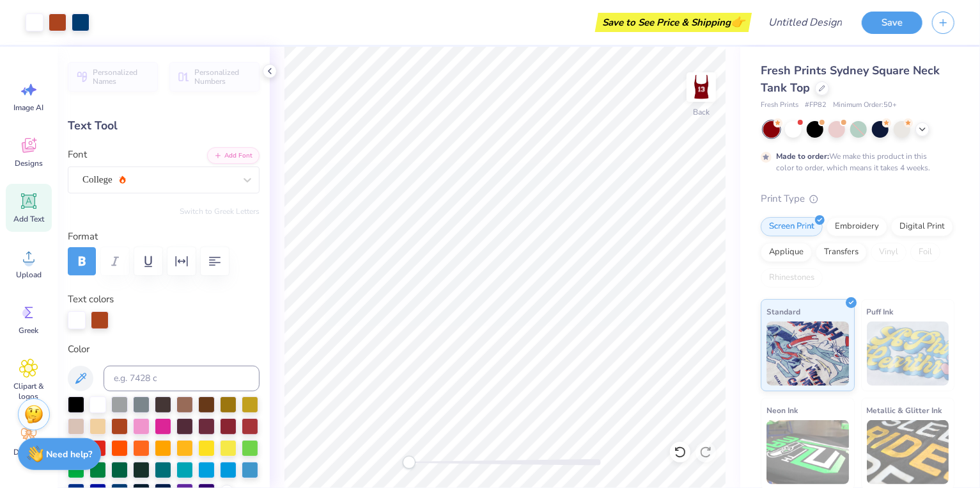 This screenshot has height=488, width=980. I want to click on span: # FP82, so click(816, 105).